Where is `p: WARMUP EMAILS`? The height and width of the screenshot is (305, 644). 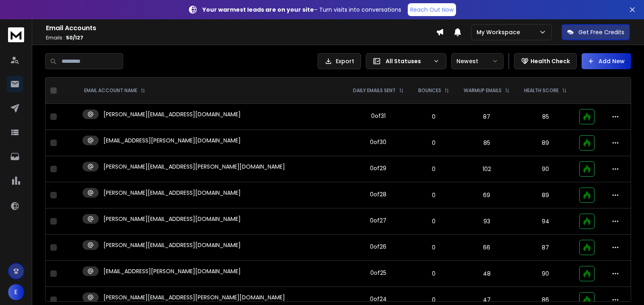 p: WARMUP EMAILS is located at coordinates (482, 90).